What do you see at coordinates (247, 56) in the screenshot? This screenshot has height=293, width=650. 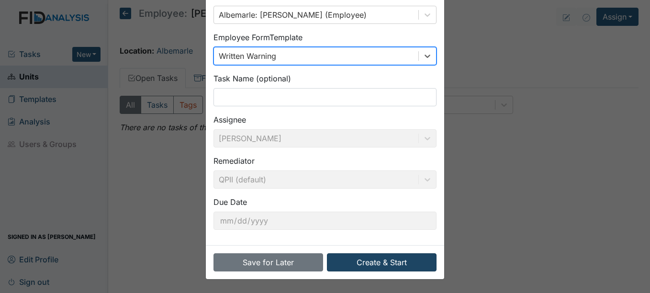 I see `div: Written Warning` at bounding box center [247, 56].